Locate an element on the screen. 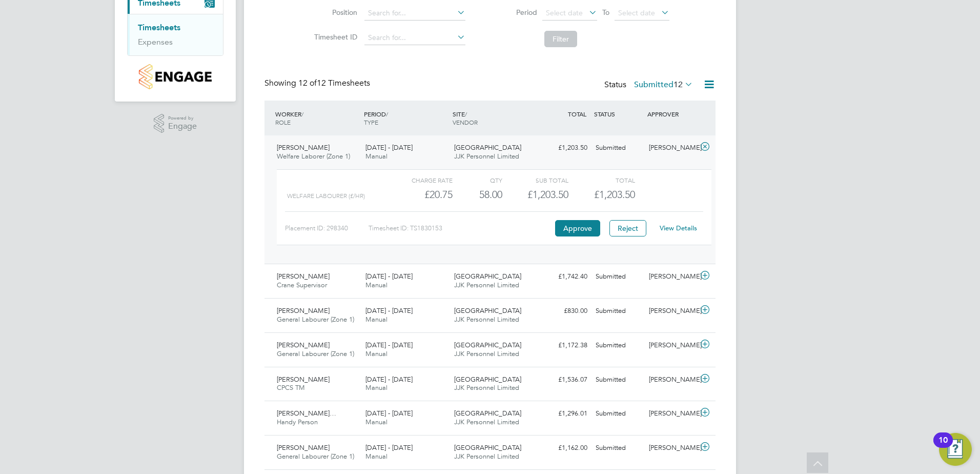 This screenshot has height=474, width=980. div: £1,296.01 is located at coordinates (565, 413).